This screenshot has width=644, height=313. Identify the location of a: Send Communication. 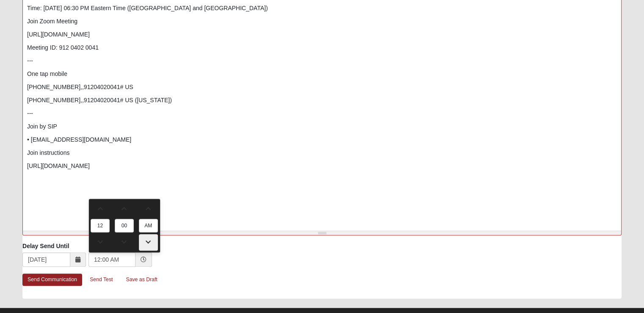
(52, 279).